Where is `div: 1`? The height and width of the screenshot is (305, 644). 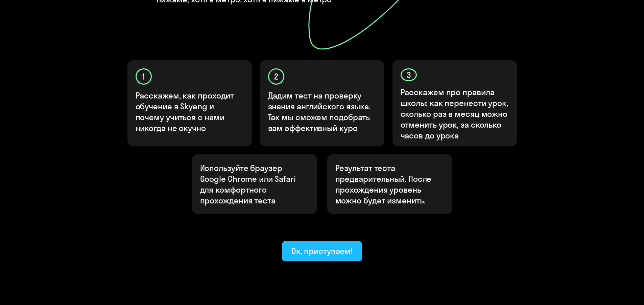 div: 1 is located at coordinates (144, 76).